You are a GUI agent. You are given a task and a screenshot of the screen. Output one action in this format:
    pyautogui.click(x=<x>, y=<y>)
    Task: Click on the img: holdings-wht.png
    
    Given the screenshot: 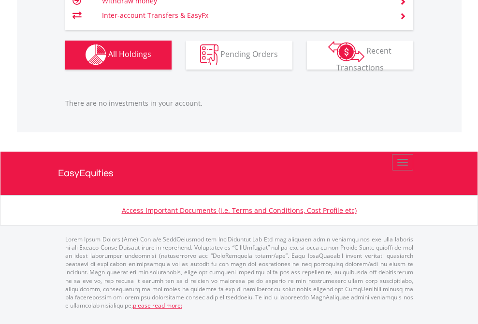 What is the action you would take?
    pyautogui.click(x=96, y=55)
    